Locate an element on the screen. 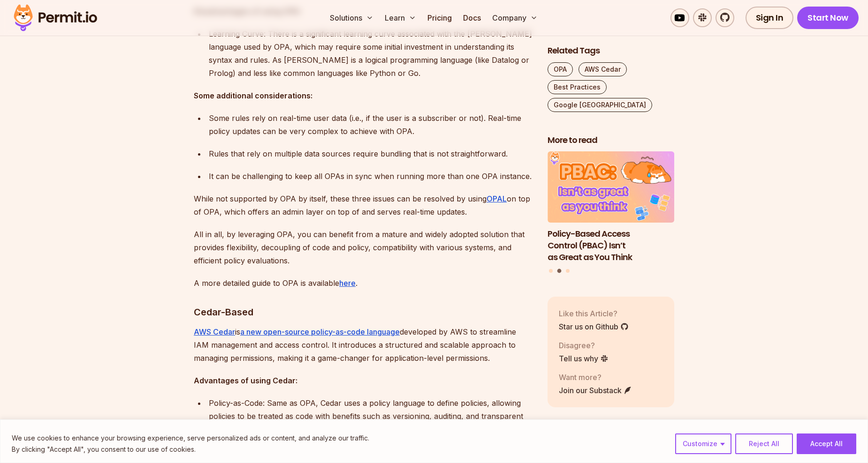  p: It can be challenging to keep all OPAs in sync when running more than one OPA instance. is located at coordinates (371, 176).